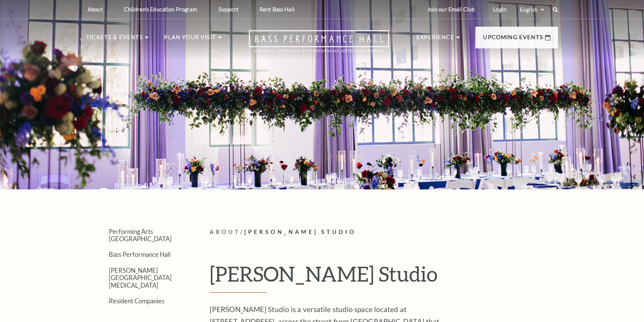  What do you see at coordinates (513, 40) in the screenshot?
I see `p: Upcoming Events` at bounding box center [513, 40].